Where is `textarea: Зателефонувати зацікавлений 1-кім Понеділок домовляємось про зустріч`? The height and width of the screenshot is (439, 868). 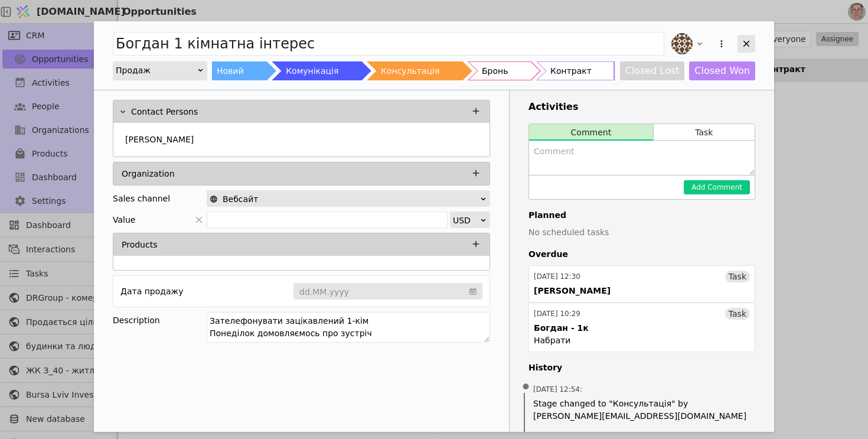
textarea: Зателефонувати зацікавлений 1-кім Понеділок домовляємось про зустріч is located at coordinates (348, 327).